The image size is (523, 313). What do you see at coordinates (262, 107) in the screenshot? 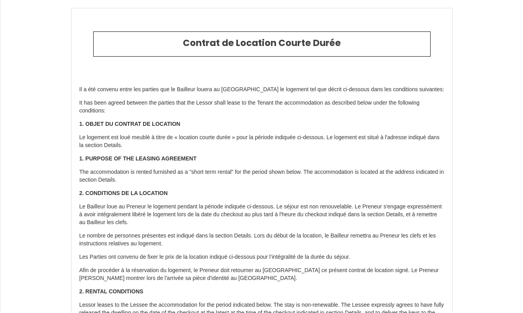
I see `p: It has been agreed between the parties that the Lessor shall lease to the Tenant the accommodatio...` at bounding box center [262, 107].